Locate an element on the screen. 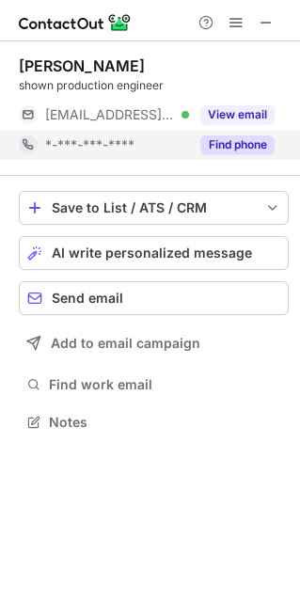 Image resolution: width=300 pixels, height=601 pixels. span: Add to email campaign is located at coordinates (125, 343).